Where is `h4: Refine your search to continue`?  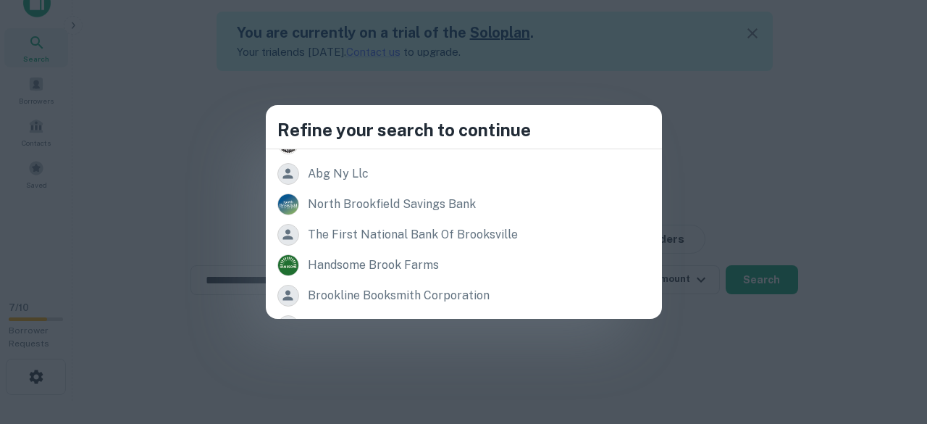 h4: Refine your search to continue is located at coordinates (463, 130).